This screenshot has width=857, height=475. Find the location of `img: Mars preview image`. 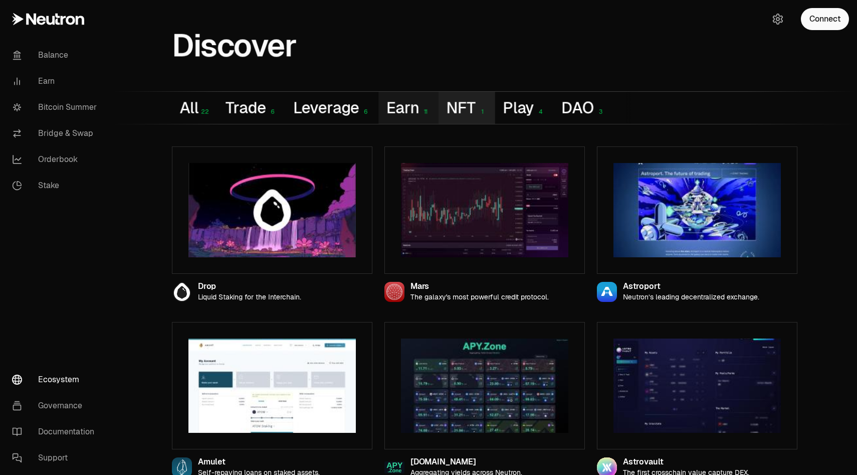

img: Mars preview image is located at coordinates (485, 210).